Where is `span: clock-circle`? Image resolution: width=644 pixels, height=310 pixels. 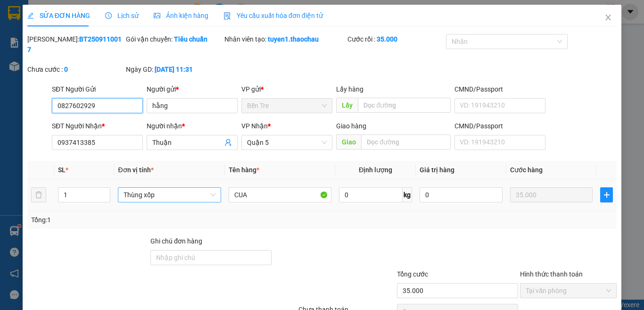
span: clock-circle is located at coordinates (109, 15).